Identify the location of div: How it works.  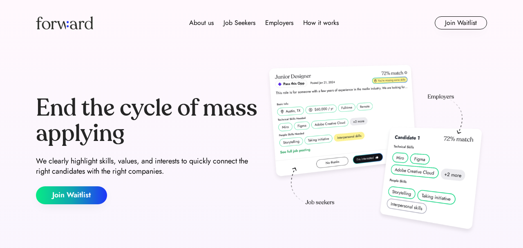
(321, 23).